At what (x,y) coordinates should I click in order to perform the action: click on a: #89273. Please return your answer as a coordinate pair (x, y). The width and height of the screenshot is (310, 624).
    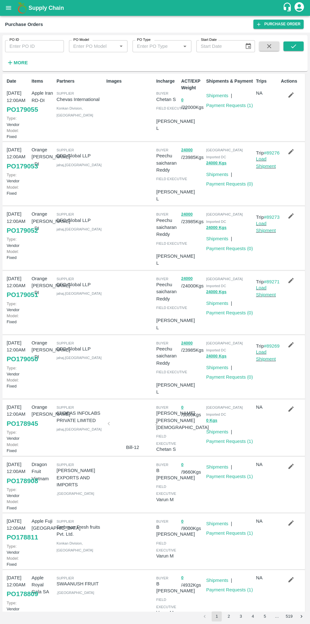
    Looking at the image, I should click on (272, 217).